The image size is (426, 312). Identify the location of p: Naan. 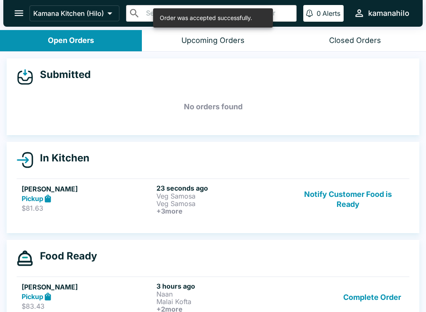
(222, 294).